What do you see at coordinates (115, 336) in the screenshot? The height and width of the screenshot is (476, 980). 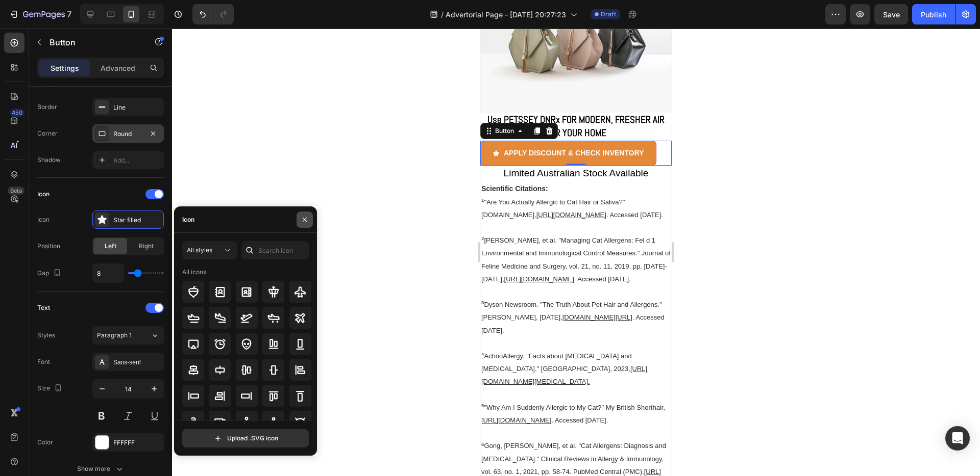 I see `span: Paragraph 1` at bounding box center [115, 336].